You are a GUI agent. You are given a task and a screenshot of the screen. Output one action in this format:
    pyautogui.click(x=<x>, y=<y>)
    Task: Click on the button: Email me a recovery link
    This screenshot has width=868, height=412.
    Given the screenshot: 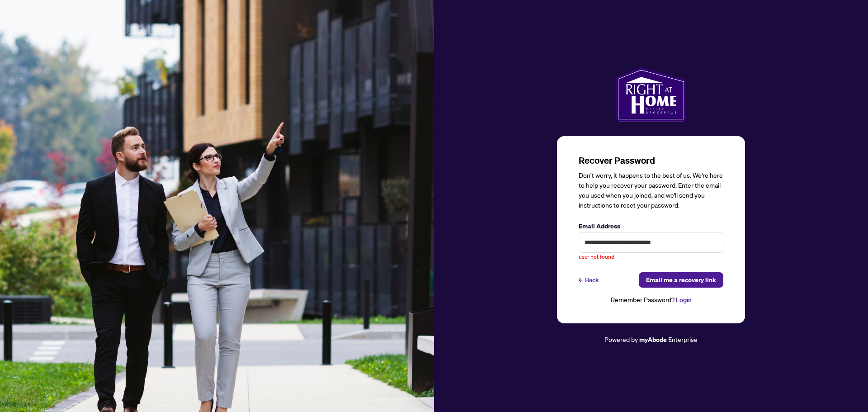 What is the action you would take?
    pyautogui.click(x=681, y=280)
    